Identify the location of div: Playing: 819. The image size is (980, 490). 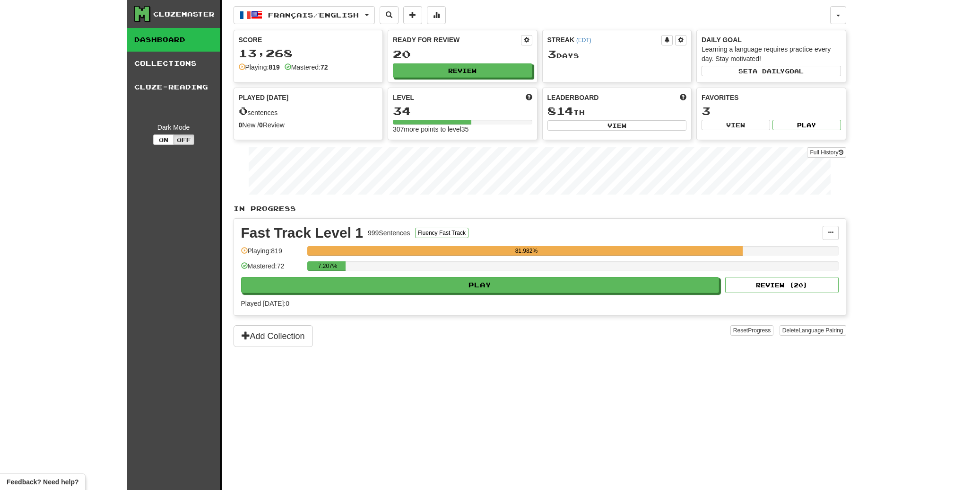
(272, 253).